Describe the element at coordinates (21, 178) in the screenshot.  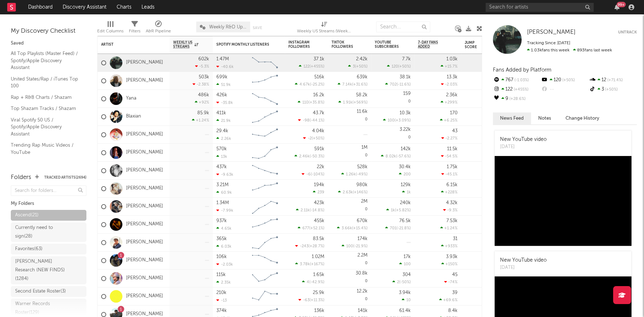
I see `div: Folders` at that location.